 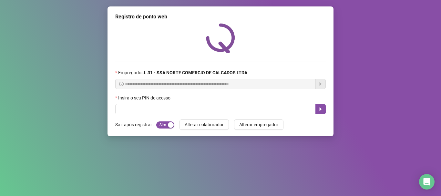 I want to click on span: Alterar colaborador, so click(x=204, y=124).